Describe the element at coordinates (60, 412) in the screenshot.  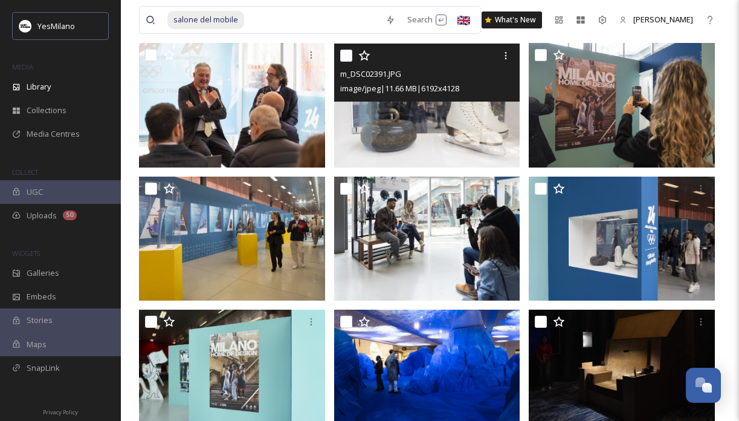
I see `span: Privacy Policy` at that location.